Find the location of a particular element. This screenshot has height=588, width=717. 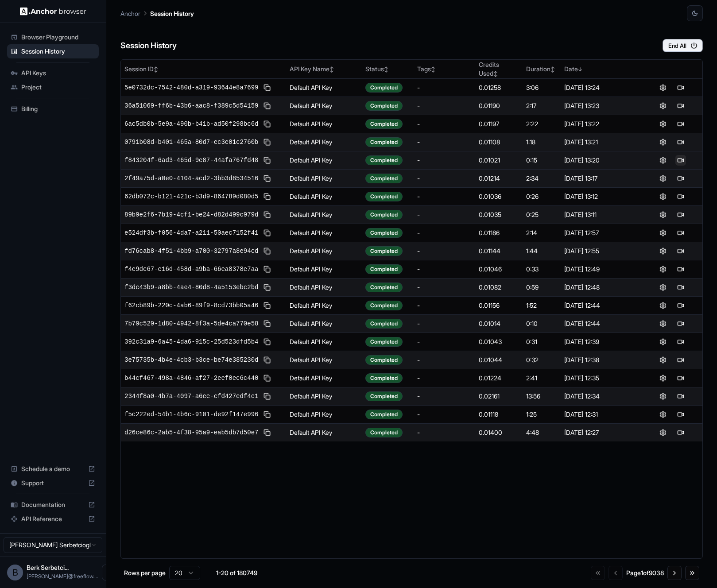

div: 0:33 is located at coordinates (542, 269).